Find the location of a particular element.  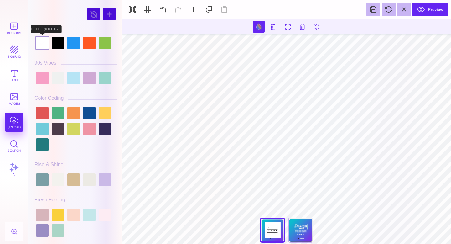

div: Fresh Feeling is located at coordinates (50, 200).